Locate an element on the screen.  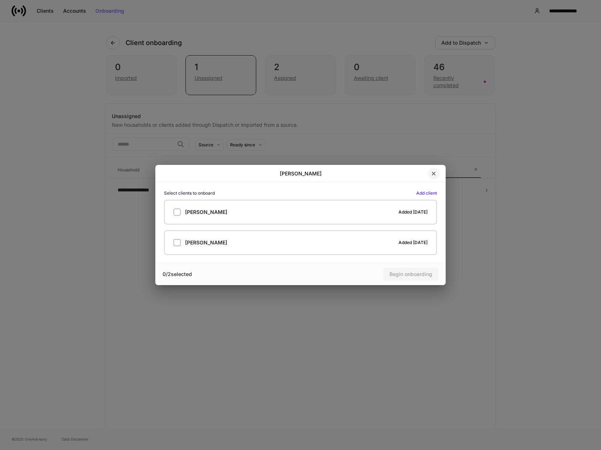
button: Add client is located at coordinates (427, 193).